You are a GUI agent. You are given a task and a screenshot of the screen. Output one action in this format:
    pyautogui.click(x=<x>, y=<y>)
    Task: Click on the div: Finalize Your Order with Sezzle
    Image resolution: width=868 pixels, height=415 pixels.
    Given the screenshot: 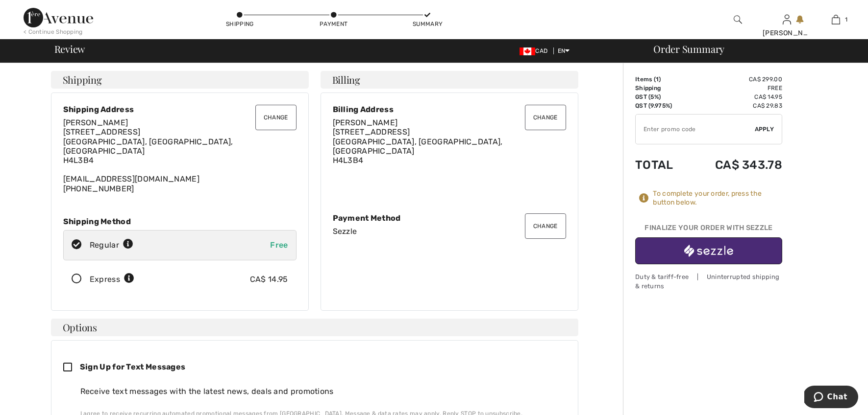 What is the action you would take?
    pyautogui.click(x=709, y=230)
    